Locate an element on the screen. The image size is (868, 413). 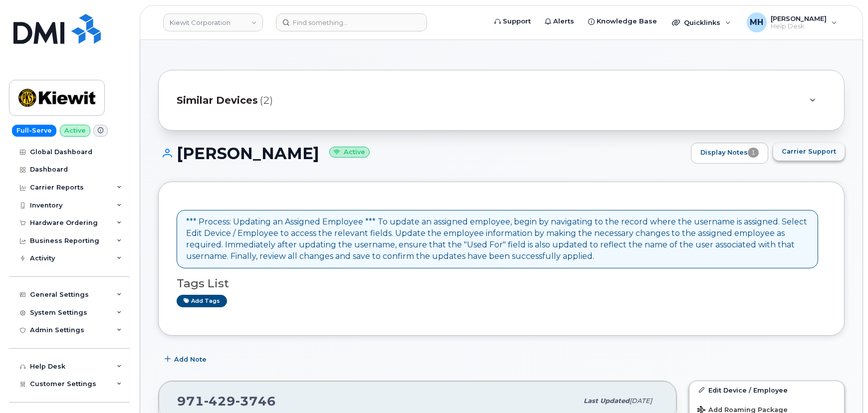
span: Similar Devices is located at coordinates (217, 100).